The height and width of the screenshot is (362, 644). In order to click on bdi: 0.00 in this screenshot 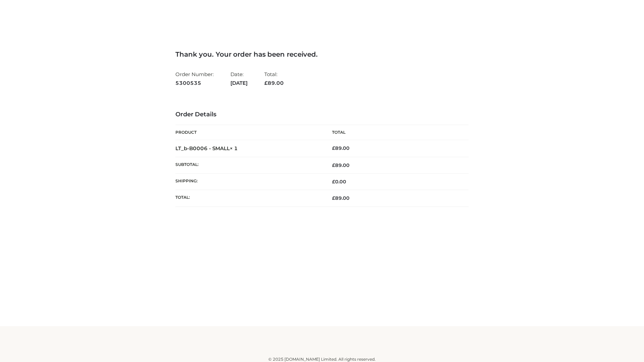, I will do `click(339, 181)`.